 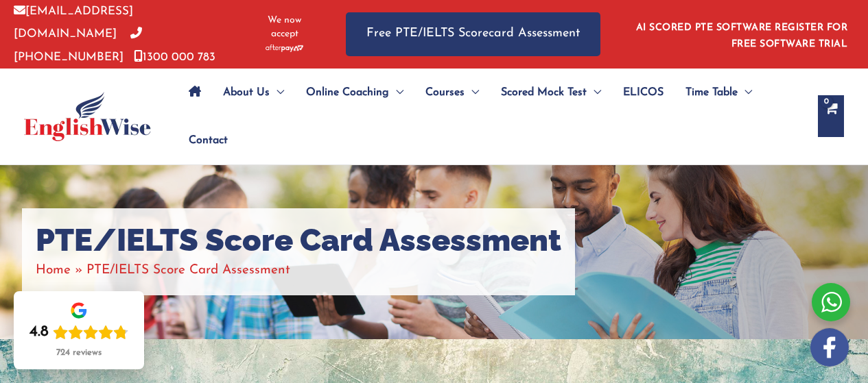 I want to click on aside: Header Widget 1, so click(x=741, y=33).